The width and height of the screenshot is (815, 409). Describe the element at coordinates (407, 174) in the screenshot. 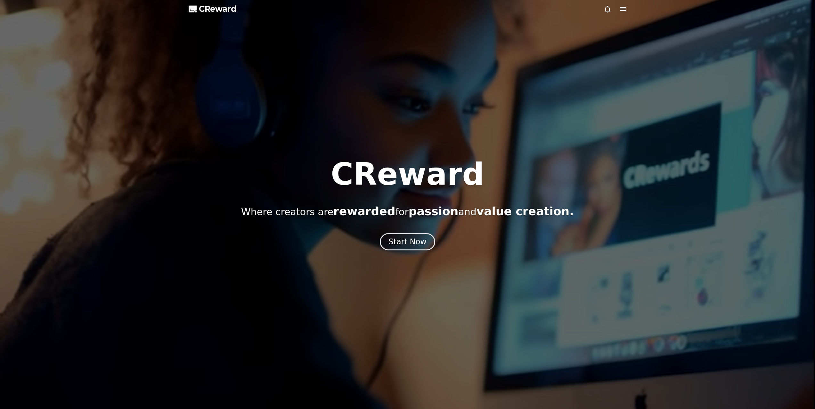

I see `h1: CReward` at that location.